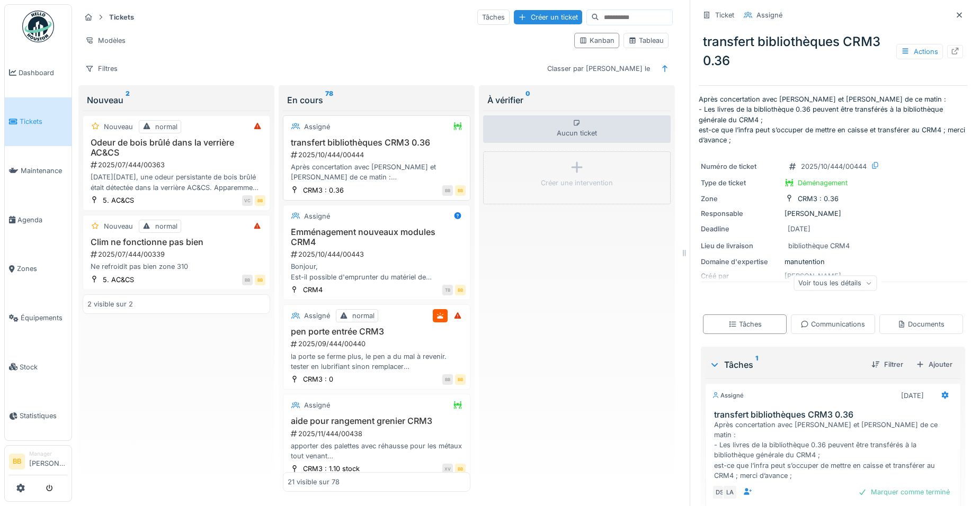 This screenshot has height=506, width=980. I want to click on div: 2025/07/444/00339, so click(177, 254).